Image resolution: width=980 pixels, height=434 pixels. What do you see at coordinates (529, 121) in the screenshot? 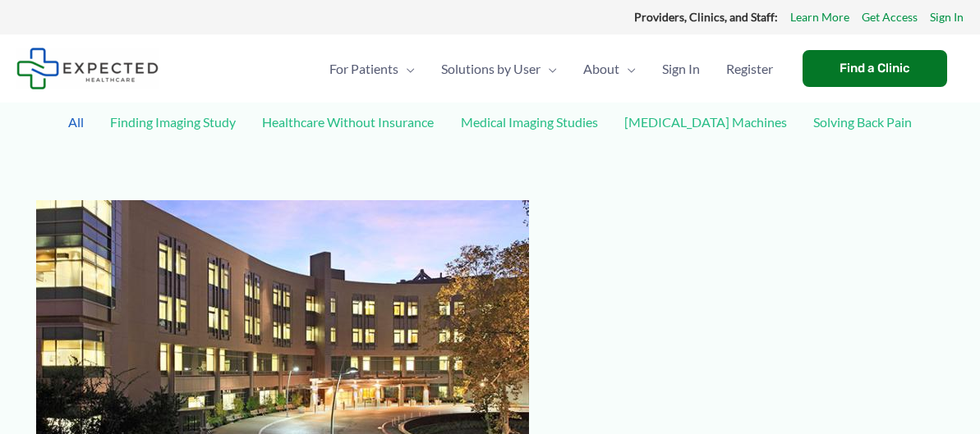
I see `a: Medical Imaging Studies` at bounding box center [529, 121].